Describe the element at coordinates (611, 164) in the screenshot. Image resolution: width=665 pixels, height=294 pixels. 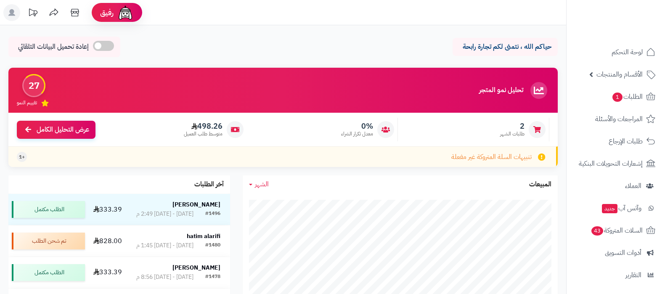
I see `span: إشعارات التحويلات البنكية` at that location.